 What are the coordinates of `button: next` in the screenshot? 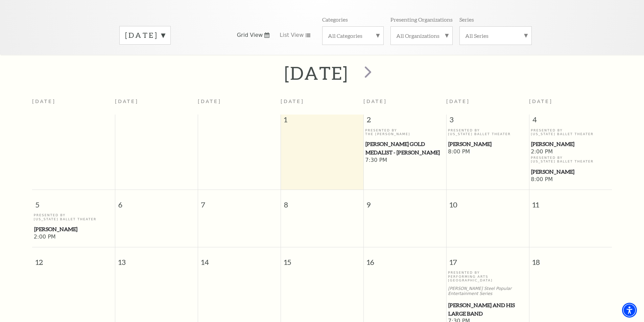 It's located at (367, 73).